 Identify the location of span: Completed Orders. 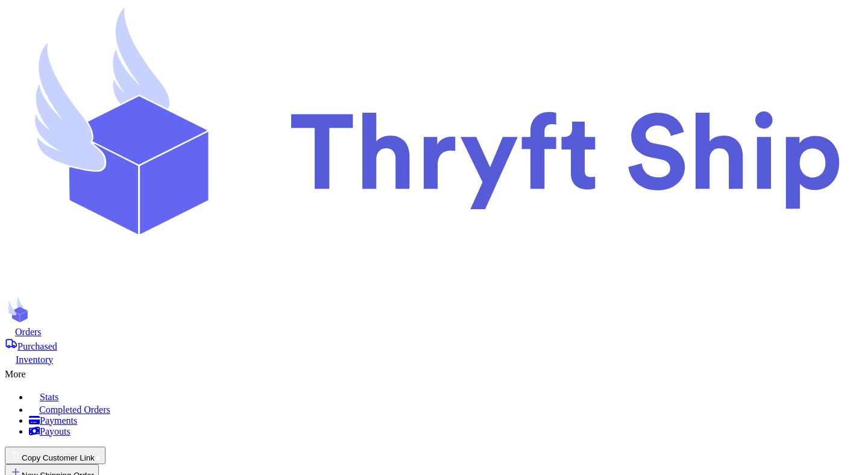
(75, 409).